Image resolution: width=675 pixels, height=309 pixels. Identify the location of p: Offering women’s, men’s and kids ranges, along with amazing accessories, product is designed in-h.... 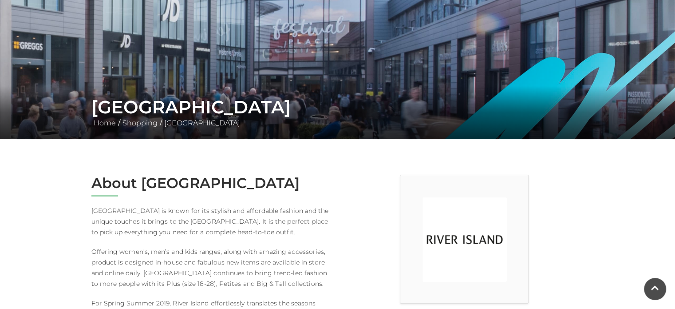
(211, 267).